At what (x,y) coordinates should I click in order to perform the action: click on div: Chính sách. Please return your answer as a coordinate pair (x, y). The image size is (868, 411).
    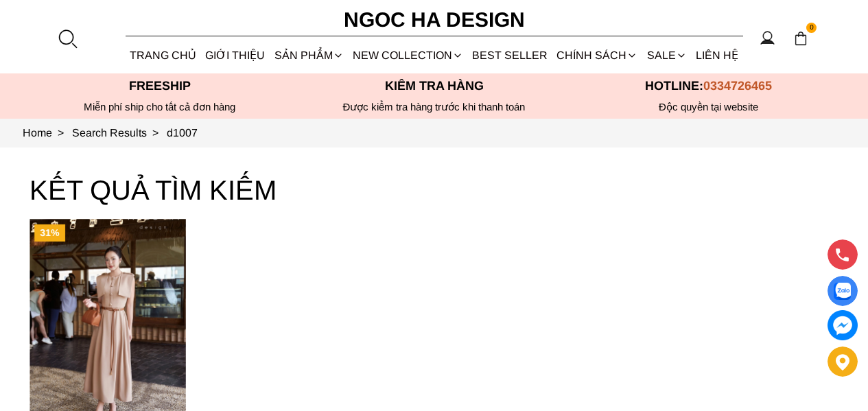
    Looking at the image, I should click on (597, 55).